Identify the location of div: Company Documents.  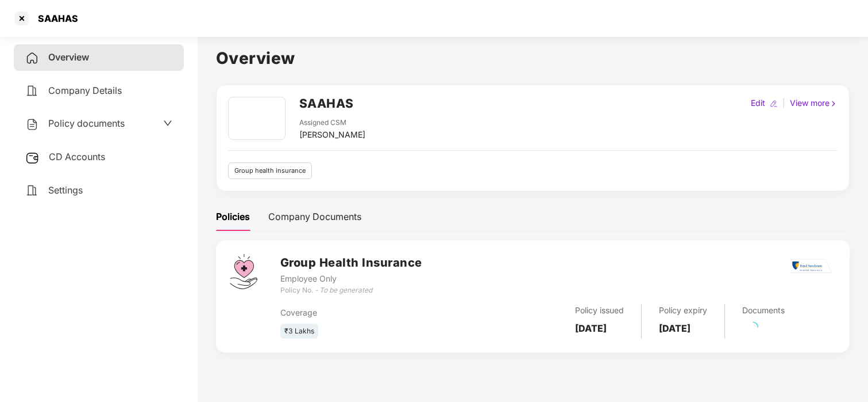
(315, 217).